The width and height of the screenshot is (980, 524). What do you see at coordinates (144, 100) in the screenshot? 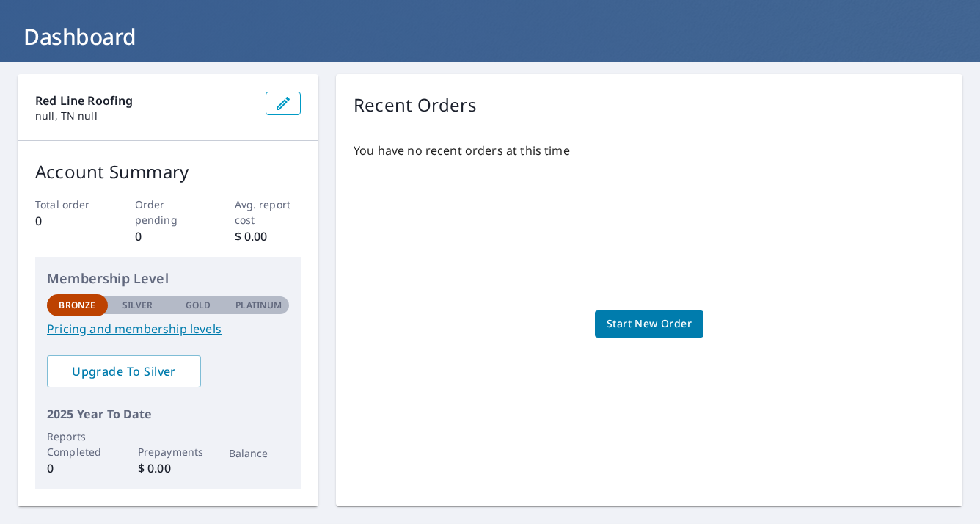
I see `p: Red Line Roofing` at bounding box center [144, 100].